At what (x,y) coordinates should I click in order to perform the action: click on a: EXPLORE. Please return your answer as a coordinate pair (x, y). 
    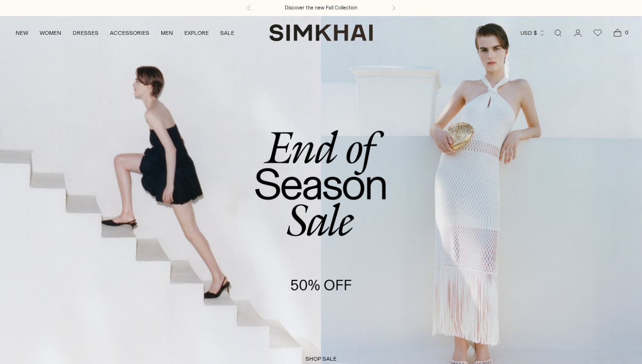
    Looking at the image, I should click on (197, 33).